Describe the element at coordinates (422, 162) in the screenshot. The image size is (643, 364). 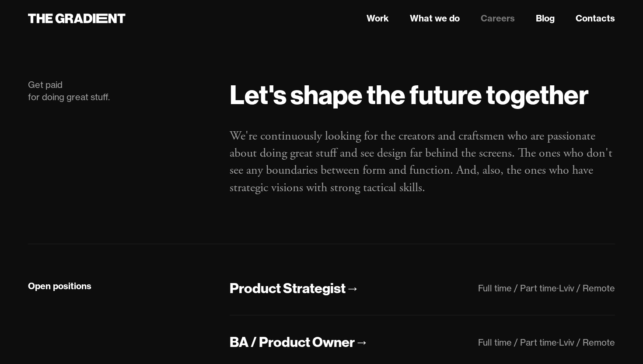
I see `p: We're continuously looking for the creators and craftsmen who are passionate about doing great st...` at that location.